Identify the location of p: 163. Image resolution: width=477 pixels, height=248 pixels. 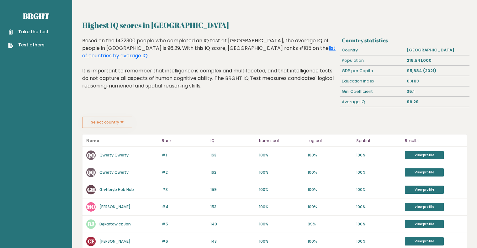
(233, 155).